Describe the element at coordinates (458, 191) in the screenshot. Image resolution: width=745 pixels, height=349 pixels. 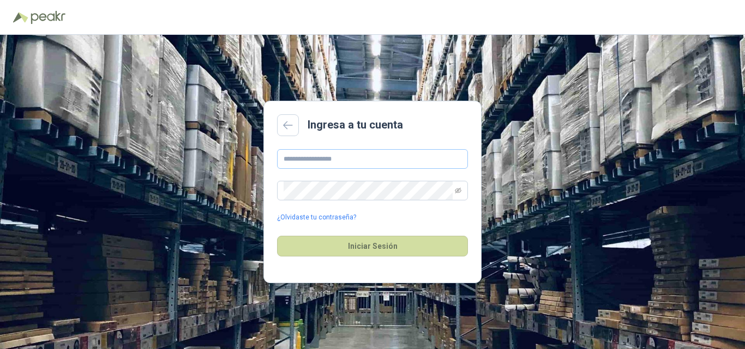
I see `span: eye-invisible` at that location.